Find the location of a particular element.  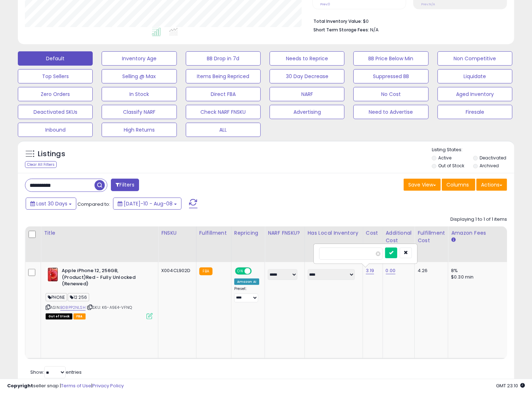

small: Amazon Fees. is located at coordinates (453, 240).